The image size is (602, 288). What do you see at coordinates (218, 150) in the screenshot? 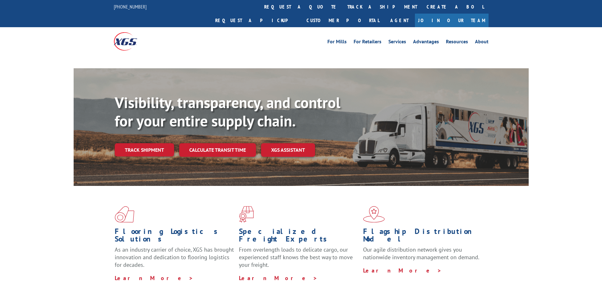
I see `a: Calculate transit time` at bounding box center [218, 150].